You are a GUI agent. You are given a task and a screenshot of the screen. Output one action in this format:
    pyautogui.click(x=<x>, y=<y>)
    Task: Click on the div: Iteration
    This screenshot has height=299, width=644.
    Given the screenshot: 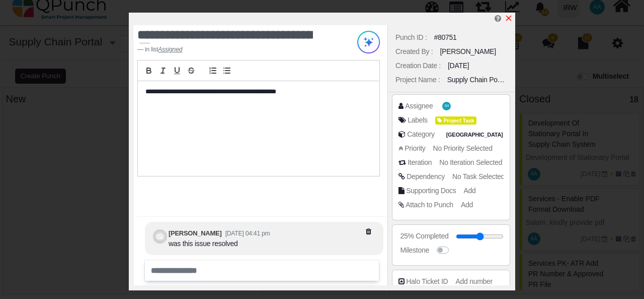 What is the action you would take?
    pyautogui.click(x=420, y=162)
    